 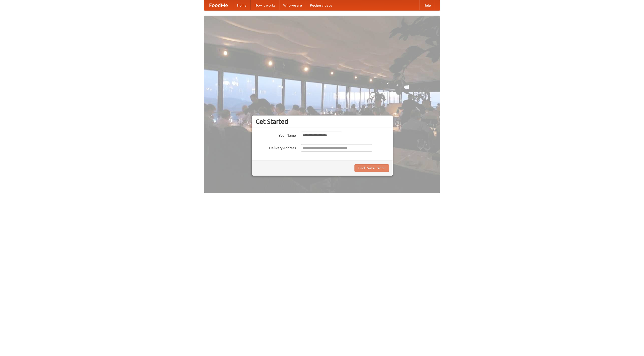 What do you see at coordinates (276, 147) in the screenshot?
I see `label: Delivery Address` at bounding box center [276, 147].